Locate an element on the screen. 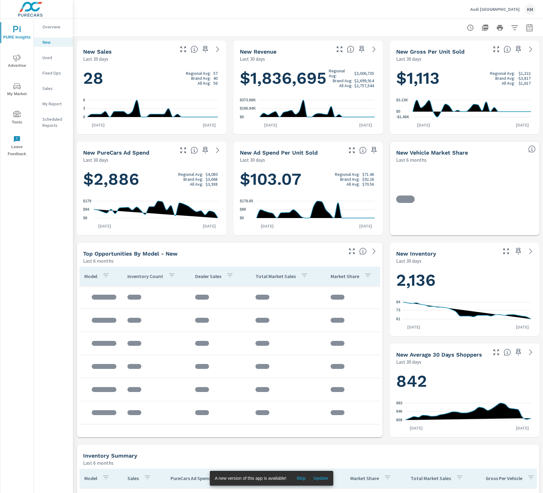 The image size is (543, 493). p: $3,668 is located at coordinates (212, 179).